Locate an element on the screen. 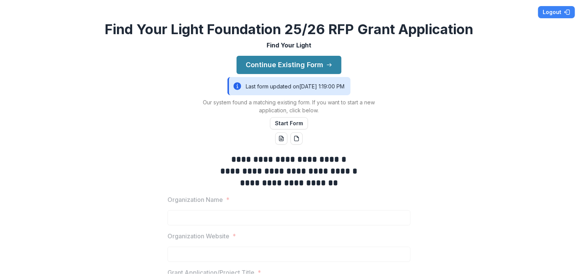  button: pdf-download is located at coordinates (297, 139).